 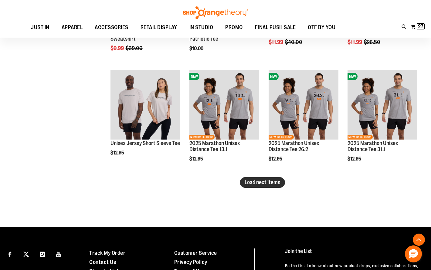 I want to click on img: Shop Orangetheory, so click(x=215, y=13).